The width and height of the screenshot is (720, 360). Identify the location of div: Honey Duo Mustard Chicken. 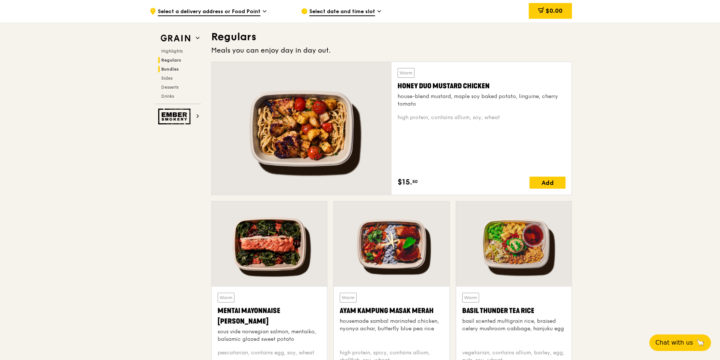
(481, 86).